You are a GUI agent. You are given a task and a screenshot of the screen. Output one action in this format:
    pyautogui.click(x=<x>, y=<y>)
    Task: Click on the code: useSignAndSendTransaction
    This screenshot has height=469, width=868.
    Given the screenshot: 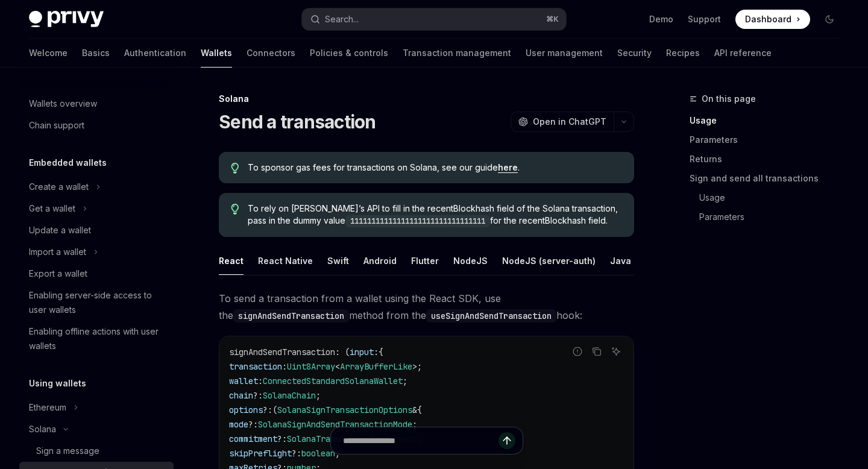 What is the action you would take?
    pyautogui.click(x=492, y=316)
    